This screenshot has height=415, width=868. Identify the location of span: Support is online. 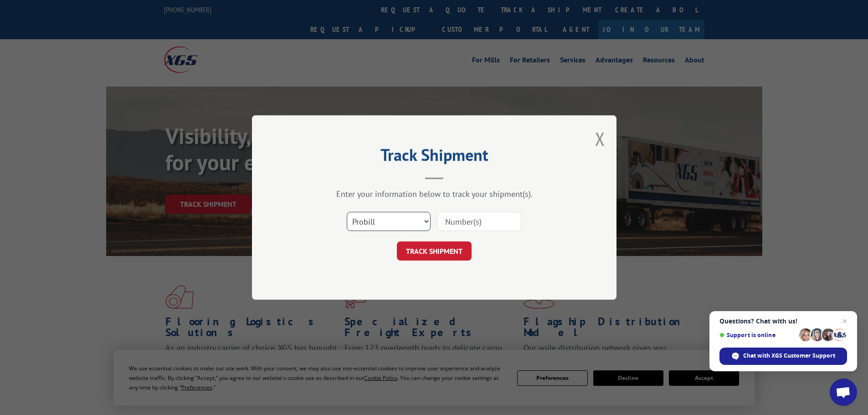
(758, 335).